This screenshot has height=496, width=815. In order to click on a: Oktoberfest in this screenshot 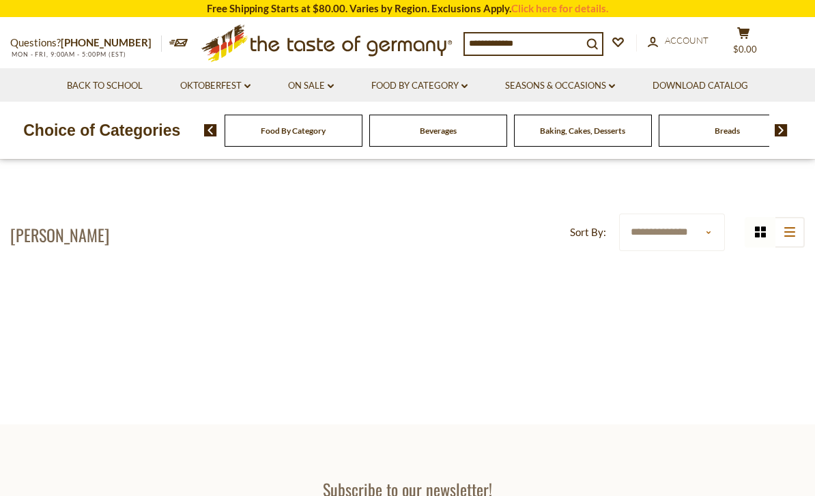, I will do `click(215, 86)`.